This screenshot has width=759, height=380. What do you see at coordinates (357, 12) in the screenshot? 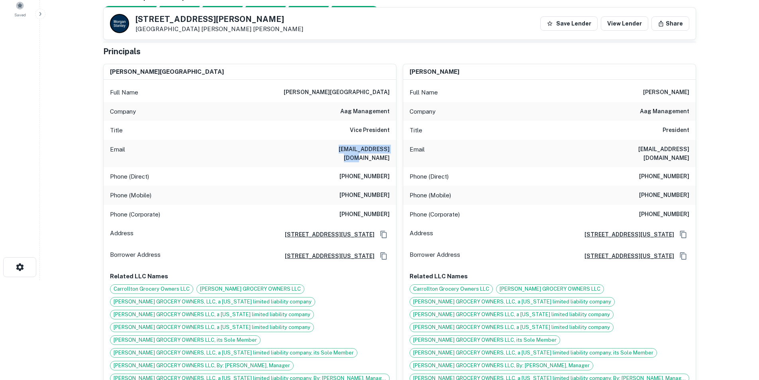
I see `div: AI fulfillment process complete.` at bounding box center [357, 12].